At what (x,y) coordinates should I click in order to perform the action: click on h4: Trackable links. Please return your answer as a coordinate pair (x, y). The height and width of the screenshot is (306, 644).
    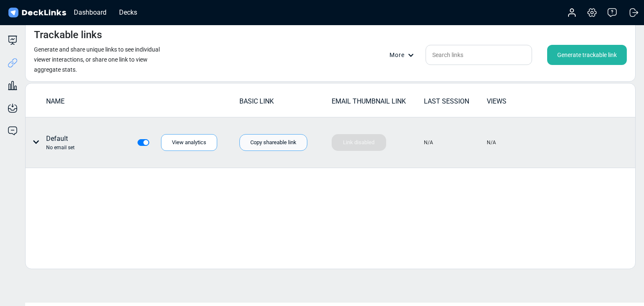
    Looking at the image, I should click on (68, 35).